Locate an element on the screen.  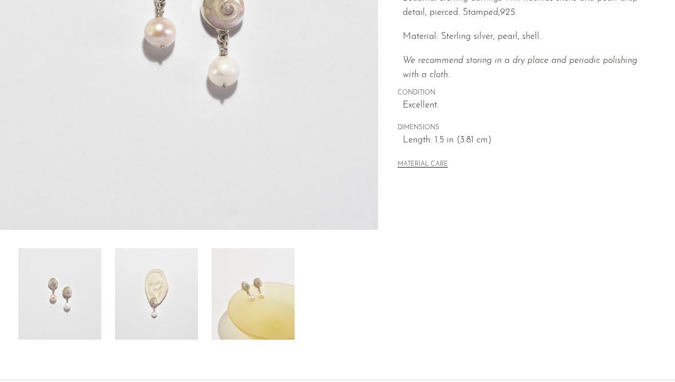
span: DIMENSIONS is located at coordinates (526, 128).